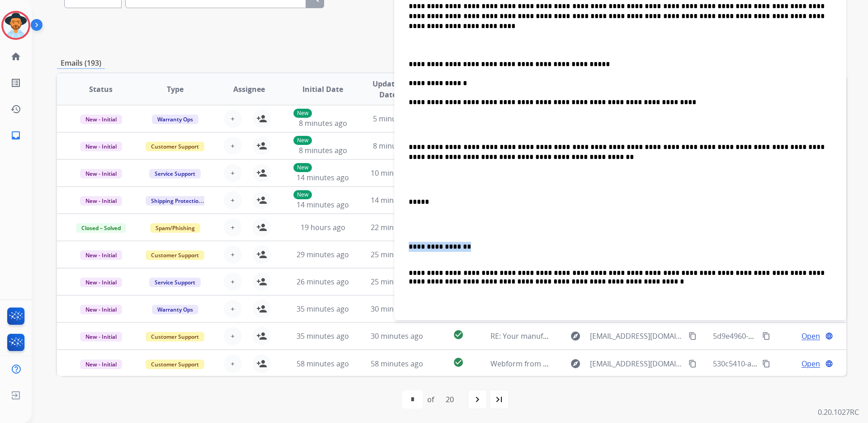 This screenshot has width=868, height=423. I want to click on span: Closed – Solved, so click(101, 227).